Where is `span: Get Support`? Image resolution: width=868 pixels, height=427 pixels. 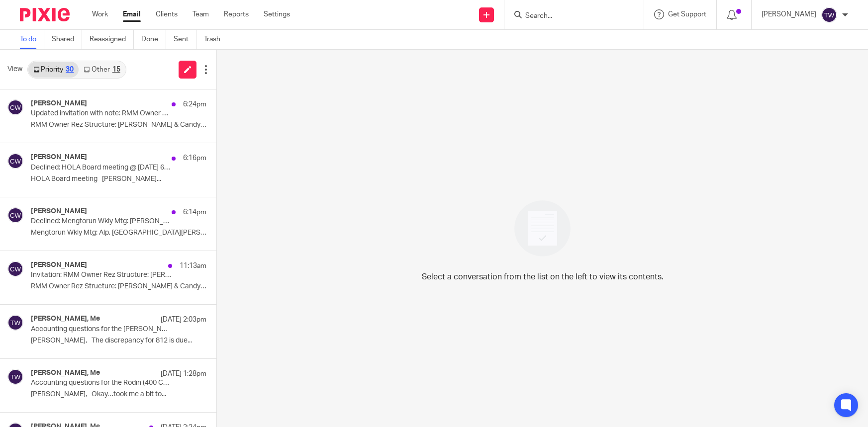 span: Get Support is located at coordinates (687, 15).